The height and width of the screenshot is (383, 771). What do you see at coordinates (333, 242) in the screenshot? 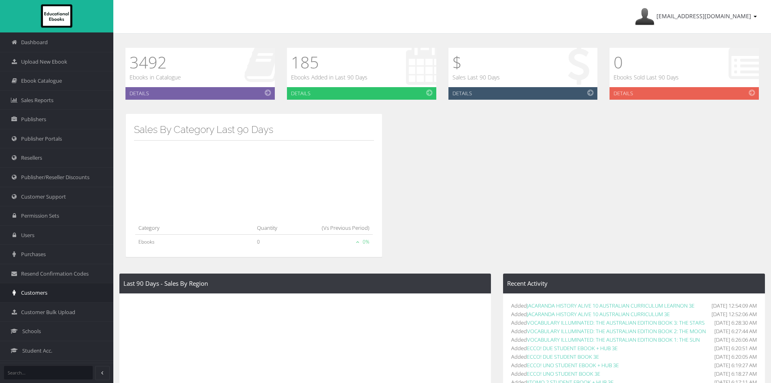
I see `td: 0%` at bounding box center [333, 242].